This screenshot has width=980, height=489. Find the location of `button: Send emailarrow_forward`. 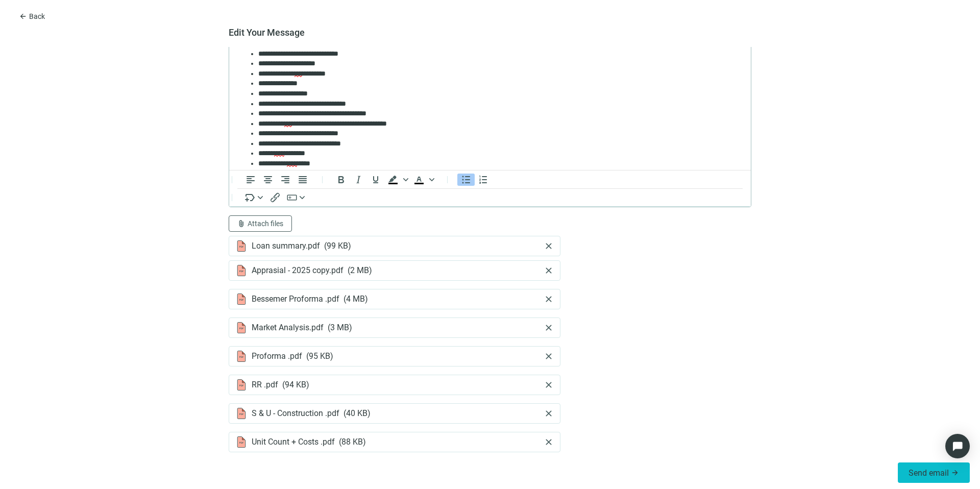

button: Send emailarrow_forward is located at coordinates (933, 473).